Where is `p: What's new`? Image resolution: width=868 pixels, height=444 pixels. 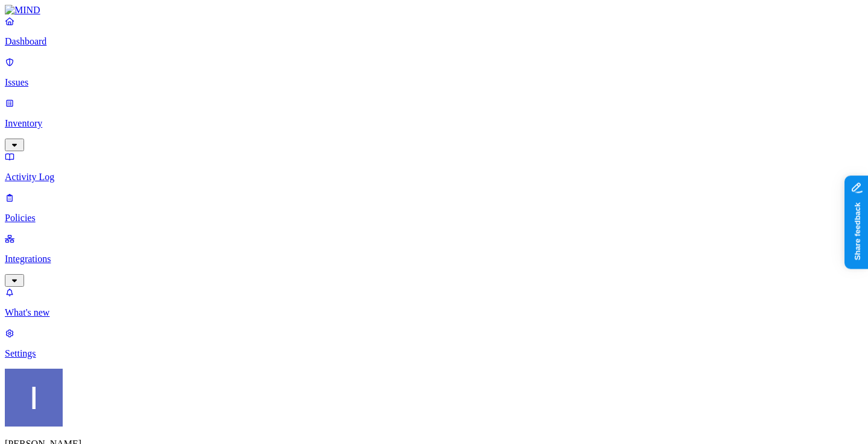 p: What's new is located at coordinates (434, 313).